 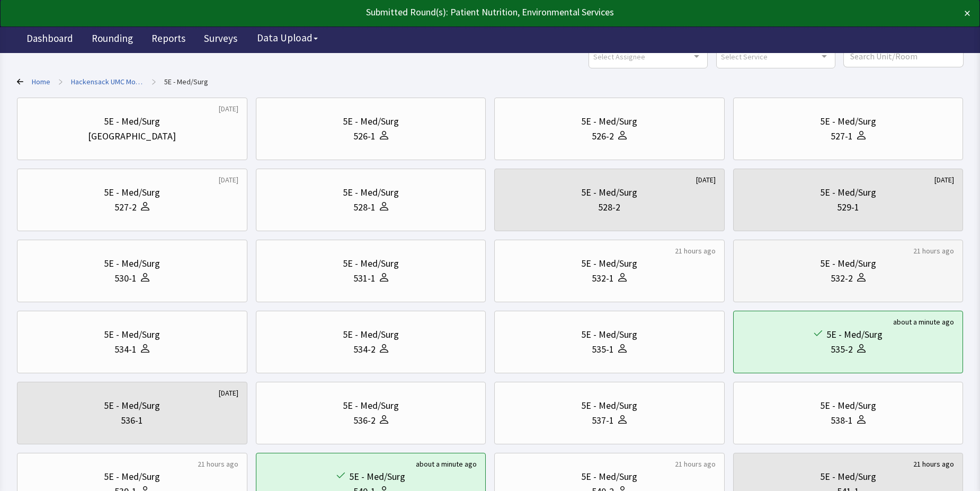 I want to click on a: Surveys, so click(x=221, y=39).